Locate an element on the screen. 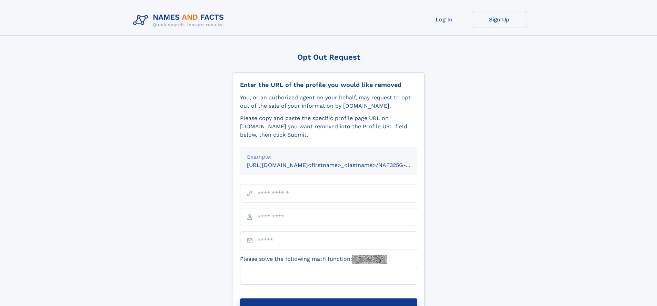 The image size is (657, 306). a: Log In is located at coordinates (444, 19).